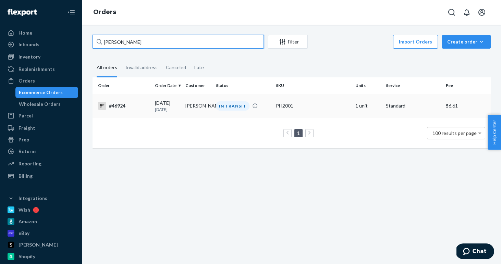  What do you see at coordinates (24, 140) in the screenshot?
I see `div: Prep` at bounding box center [24, 140].